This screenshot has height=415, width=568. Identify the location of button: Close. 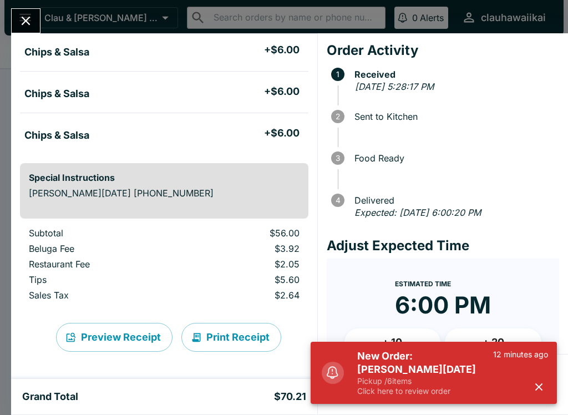
(25, 21).